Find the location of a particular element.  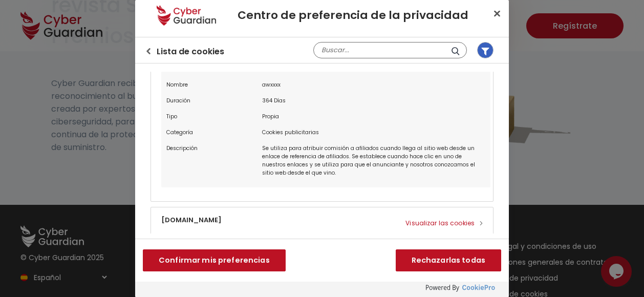

button: Confirmar mis preferencias is located at coordinates (214, 260).